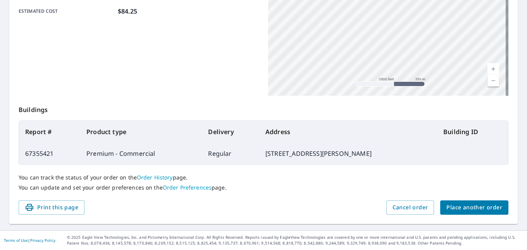  Describe the element at coordinates (52, 207) in the screenshot. I see `button: Print this page` at that location.